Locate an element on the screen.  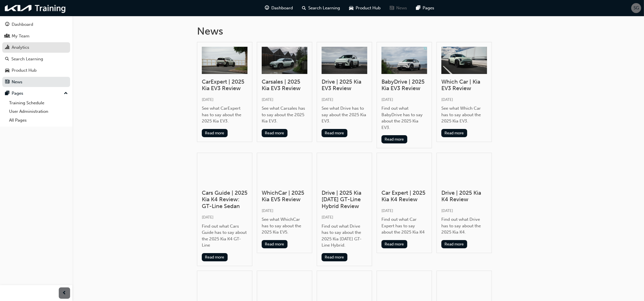
h3: WhichCar | 2025 Kia EV5 Review is located at coordinates (285, 196).